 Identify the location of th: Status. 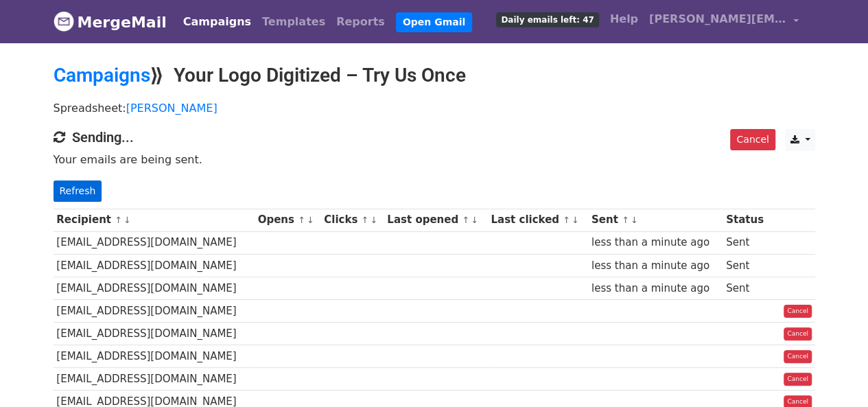
(747, 219).